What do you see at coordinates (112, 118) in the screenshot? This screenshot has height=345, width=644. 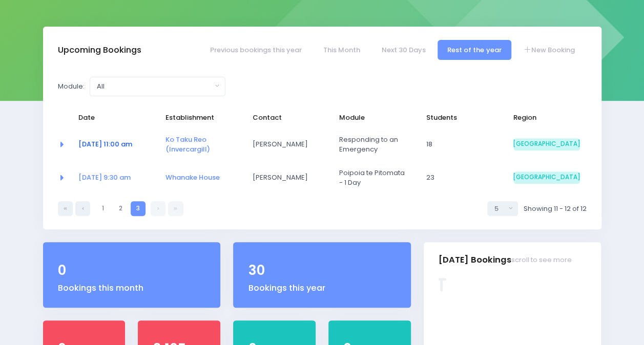 I see `span: Date` at bounding box center [112, 118].